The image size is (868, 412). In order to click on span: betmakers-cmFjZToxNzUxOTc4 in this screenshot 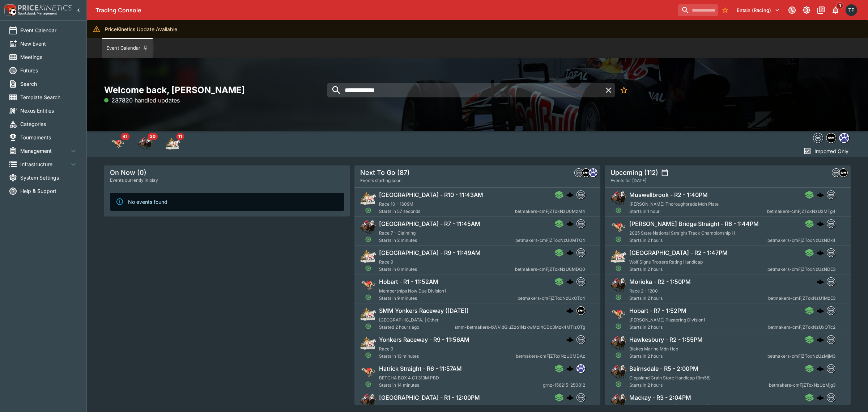, I will do `click(551, 298)`.